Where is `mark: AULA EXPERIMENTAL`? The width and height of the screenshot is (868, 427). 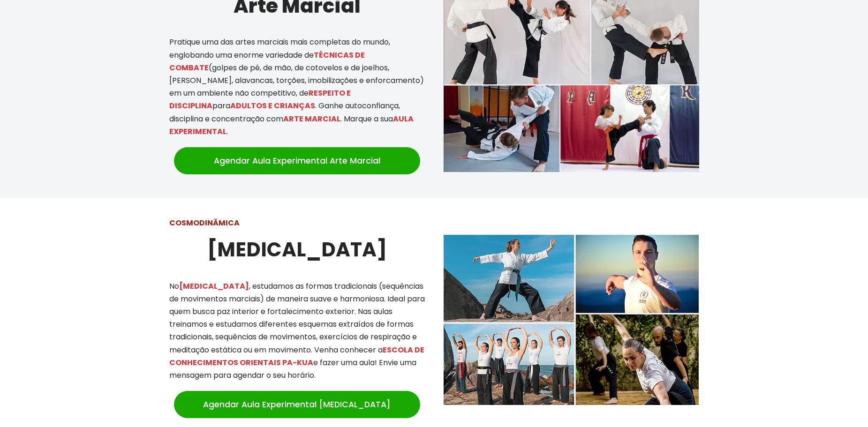 mark: AULA EXPERIMENTAL is located at coordinates (291, 125).